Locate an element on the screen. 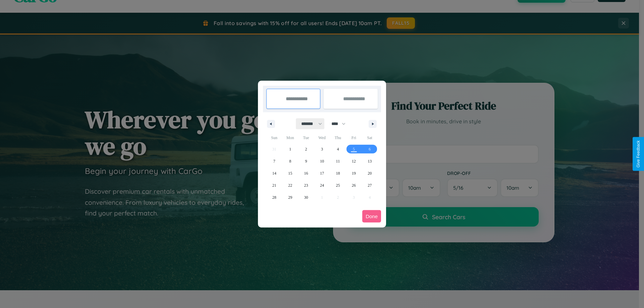  button: 28 is located at coordinates (274, 197).